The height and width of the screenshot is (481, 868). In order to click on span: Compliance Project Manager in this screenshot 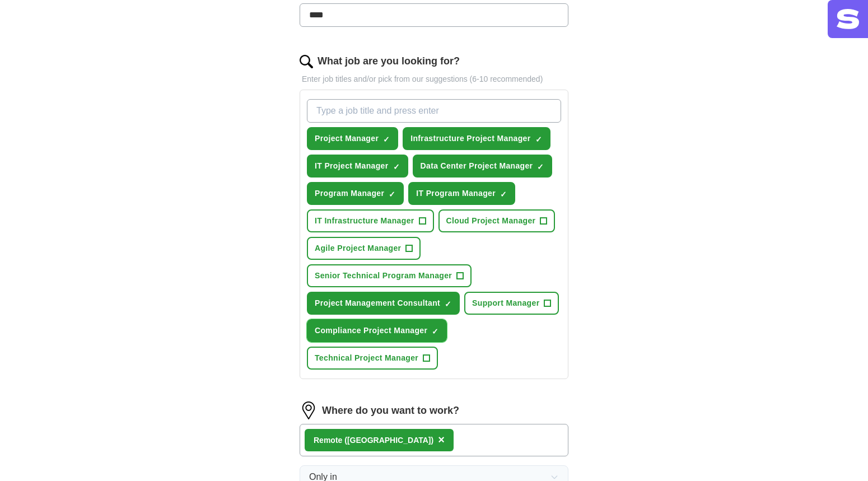, I will do `click(371, 330)`.